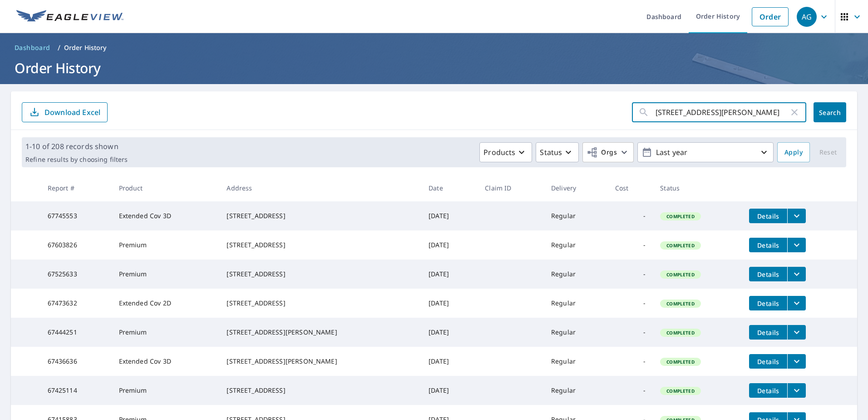  I want to click on button: filesDropdownBtn-67525633, so click(796, 273).